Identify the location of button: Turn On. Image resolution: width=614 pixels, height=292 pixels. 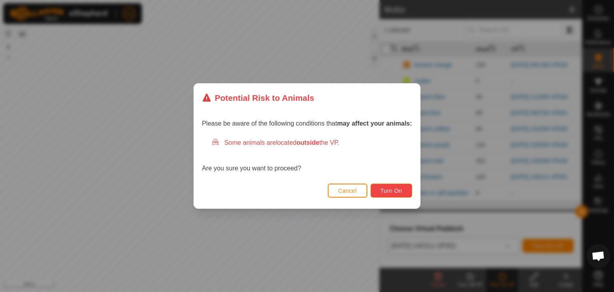
(392, 190).